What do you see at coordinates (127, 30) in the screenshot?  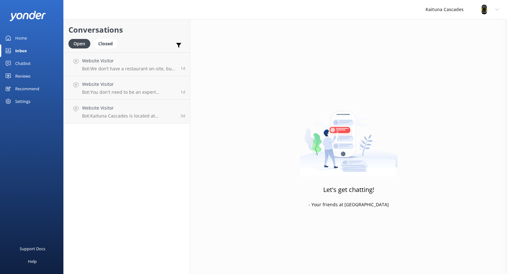 I see `h2: Conversations` at bounding box center [127, 30].